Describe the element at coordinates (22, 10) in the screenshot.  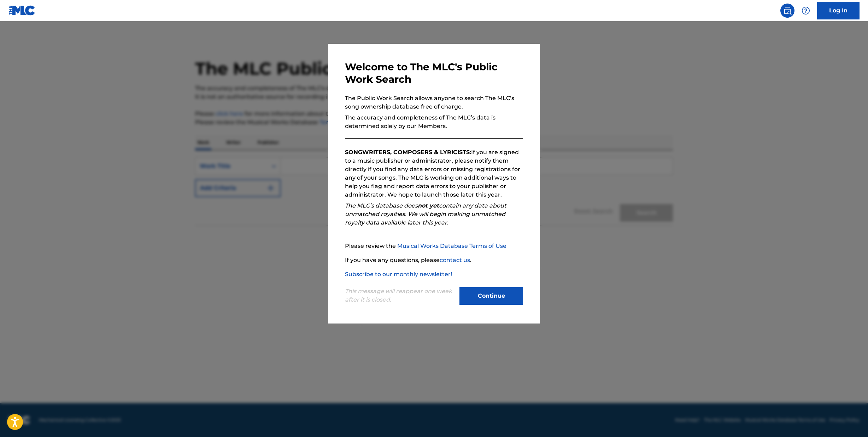
I see `img: MLC Logo` at that location.